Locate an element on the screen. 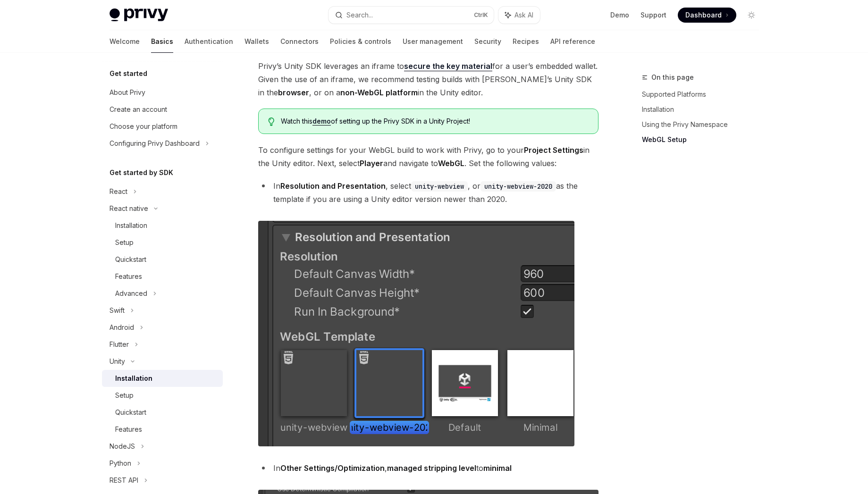  div: Create an account is located at coordinates (138, 109).